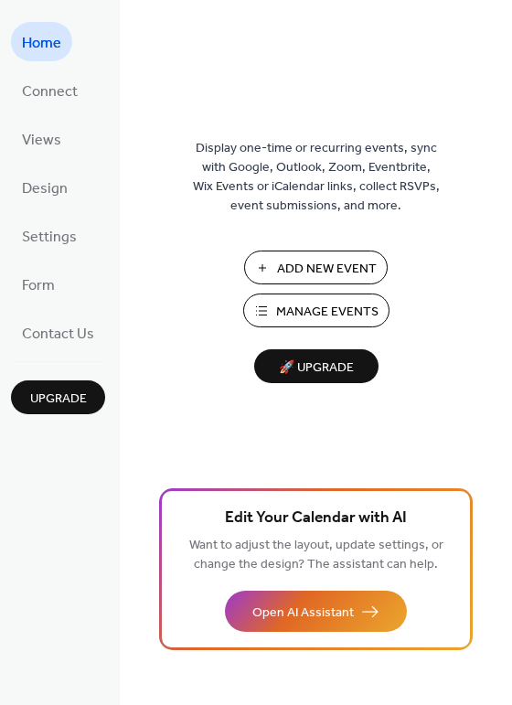 This screenshot has height=705, width=512. I want to click on span: Edit Your Calendar with AI, so click(316, 519).